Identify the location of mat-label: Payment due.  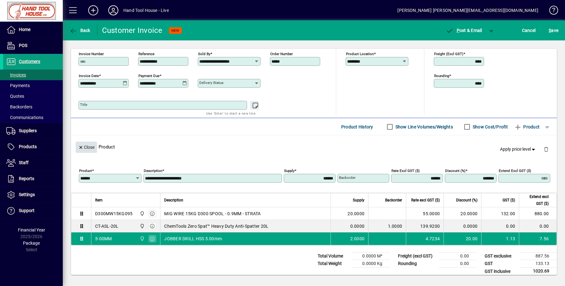
(149, 76).